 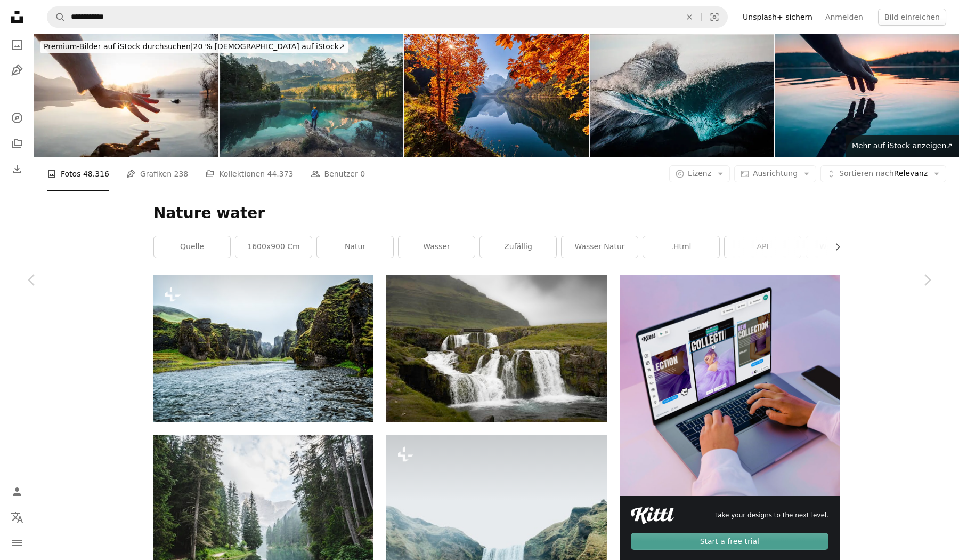 What do you see at coordinates (778, 17) in the screenshot?
I see `a: Unsplash+ sichern` at bounding box center [778, 17].